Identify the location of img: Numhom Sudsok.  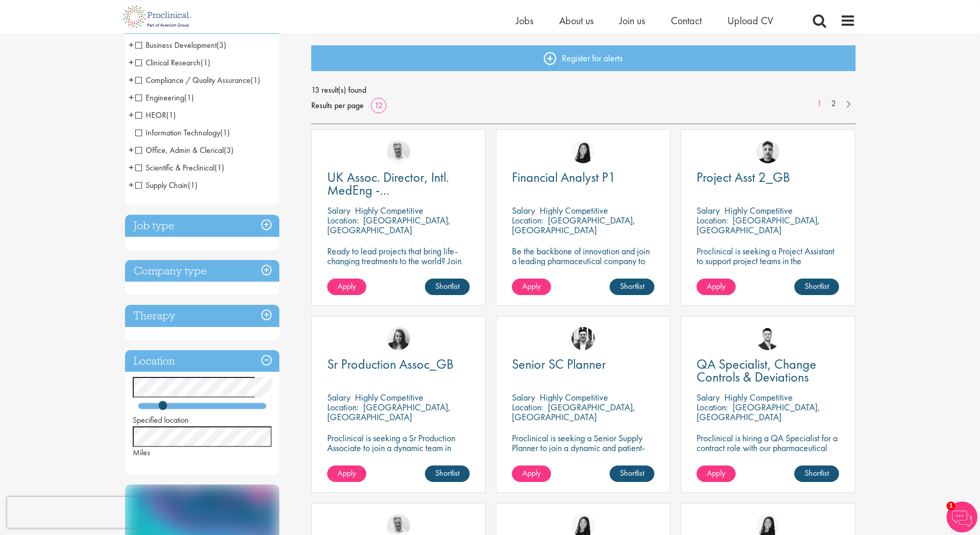
(583, 151).